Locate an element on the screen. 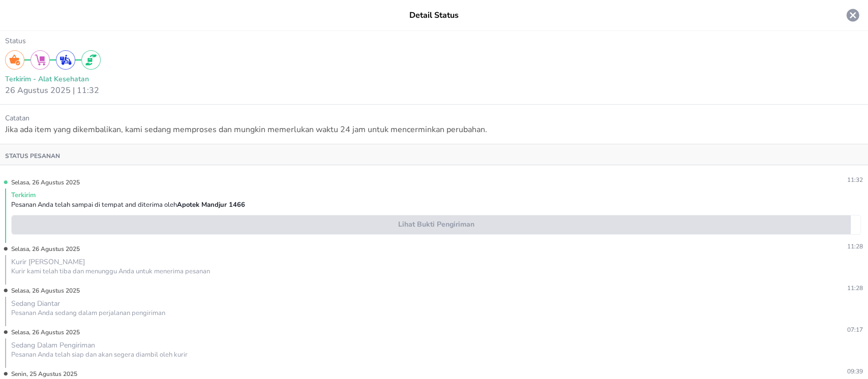  div: Pesanan Anda sedang dalam perjalanan pengiriman is located at coordinates (436, 313).